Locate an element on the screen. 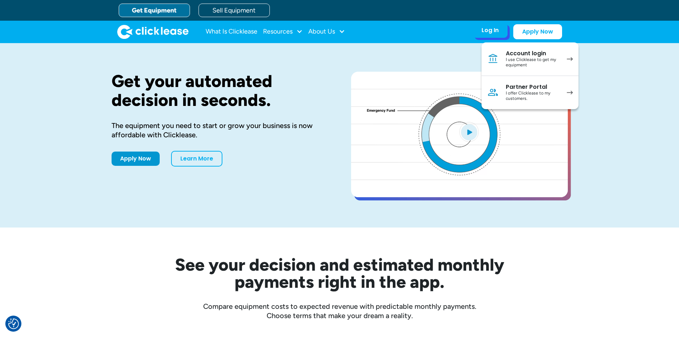 Image resolution: width=679 pixels, height=337 pixels. div: I offer Clicklease to my customers. is located at coordinates (533, 96).